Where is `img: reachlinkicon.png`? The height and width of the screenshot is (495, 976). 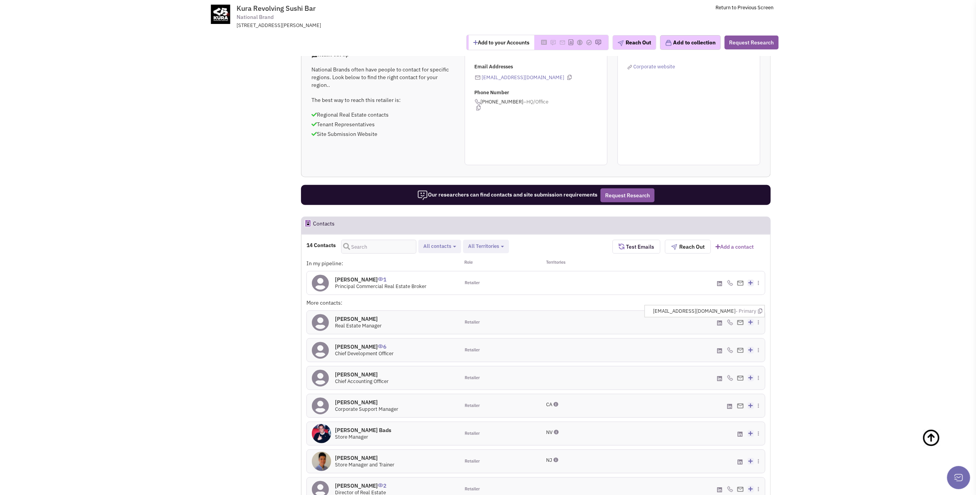 img: reachlinkicon.png is located at coordinates (630, 67).